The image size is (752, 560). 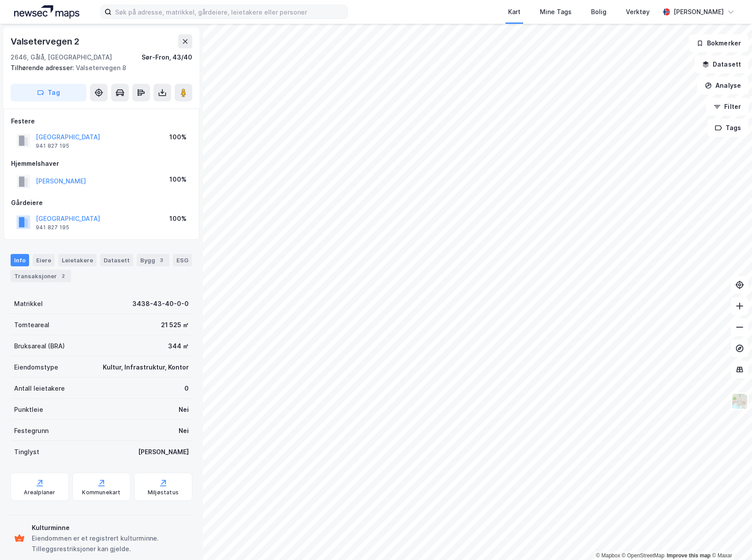 What do you see at coordinates (46, 41) in the screenshot?
I see `div: Valsetervegen 2` at bounding box center [46, 41].